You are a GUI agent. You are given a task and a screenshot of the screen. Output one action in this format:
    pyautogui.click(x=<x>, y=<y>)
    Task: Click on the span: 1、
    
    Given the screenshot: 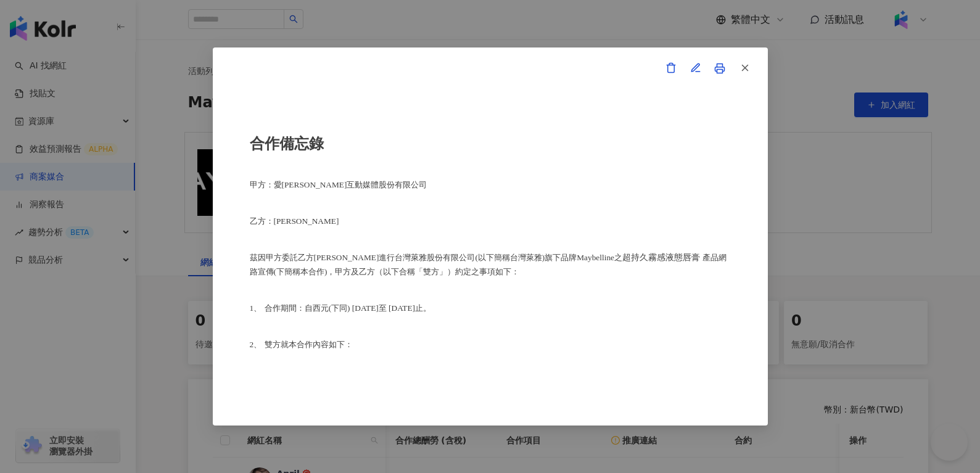 What is the action you would take?
    pyautogui.click(x=256, y=308)
    